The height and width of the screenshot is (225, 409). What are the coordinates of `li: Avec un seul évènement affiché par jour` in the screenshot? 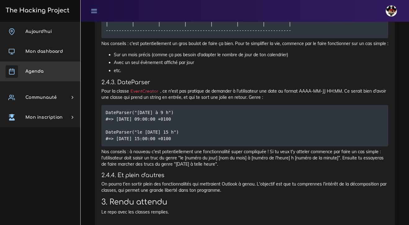 It's located at (251, 62).